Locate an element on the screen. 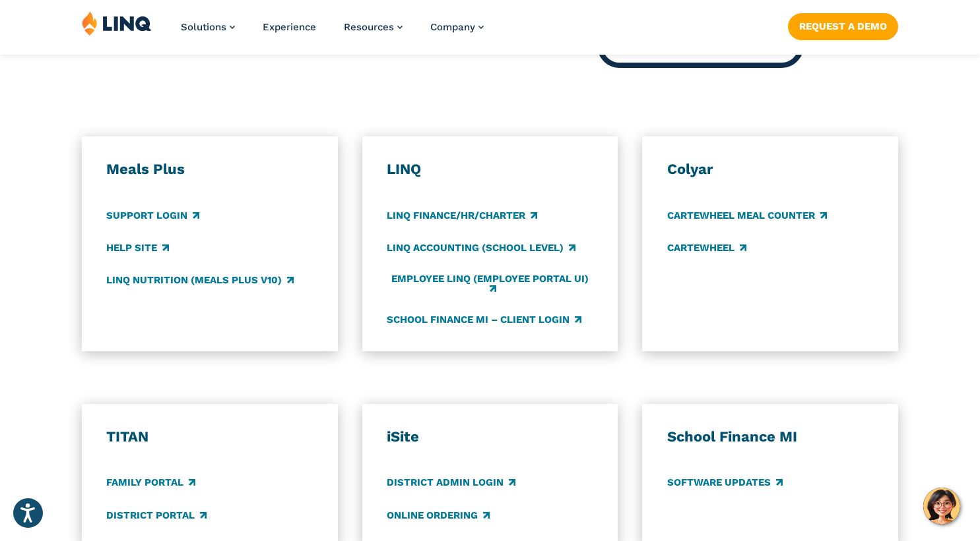  a: CARTEWHEEL Meal Counter is located at coordinates (747, 216).